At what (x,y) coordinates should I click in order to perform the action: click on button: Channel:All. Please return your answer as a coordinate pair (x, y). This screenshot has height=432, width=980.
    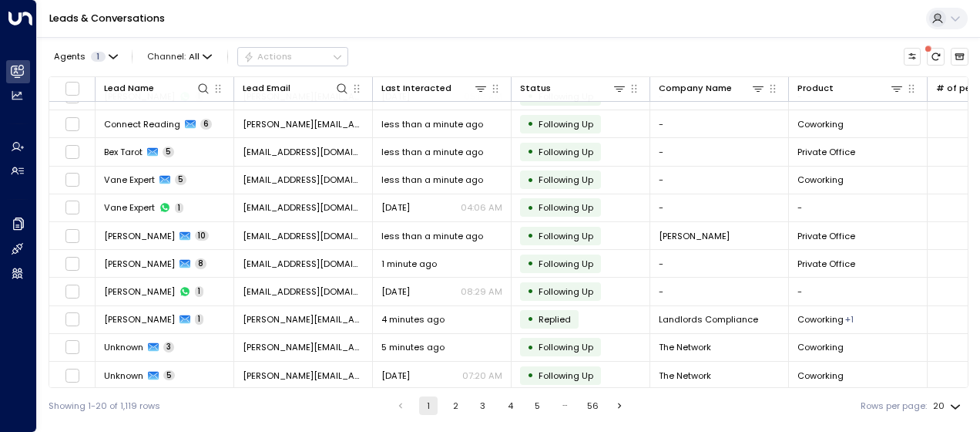
    Looking at the image, I should click on (180, 56).